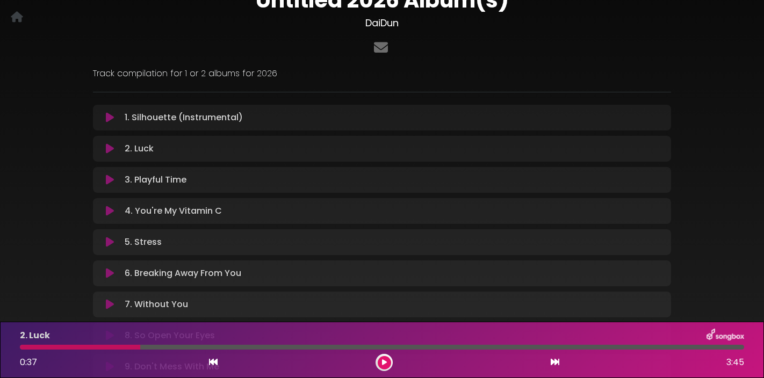 This screenshot has width=764, height=378. I want to click on p: 3. Playful Time, so click(155, 180).